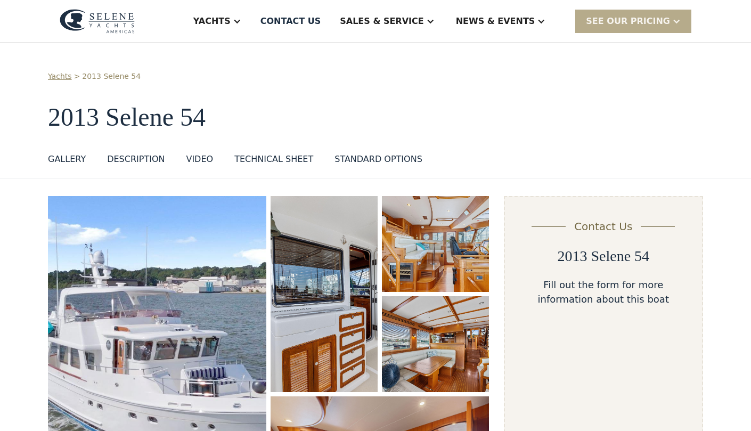  Describe the element at coordinates (67, 161) in the screenshot. I see `a: GALLERY` at that location.